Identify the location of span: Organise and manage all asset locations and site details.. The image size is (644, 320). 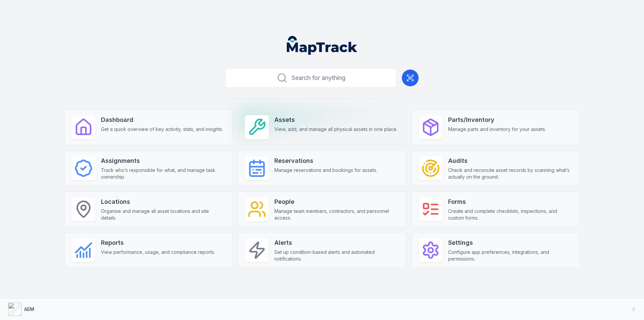
(163, 214).